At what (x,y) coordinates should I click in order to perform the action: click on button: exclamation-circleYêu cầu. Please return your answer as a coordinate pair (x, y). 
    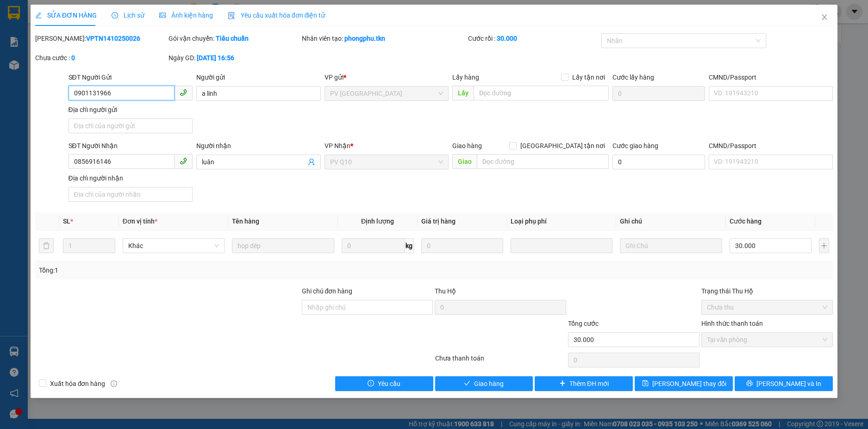
    Looking at the image, I should click on (384, 384).